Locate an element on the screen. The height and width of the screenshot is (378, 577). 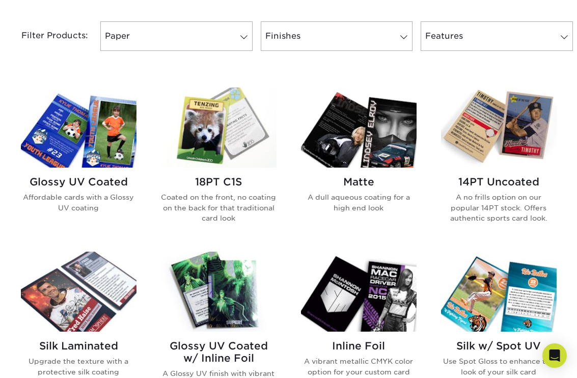
p: A no frills option on our popular 14PT stock. Offers authentic sports card look. is located at coordinates (498, 207).